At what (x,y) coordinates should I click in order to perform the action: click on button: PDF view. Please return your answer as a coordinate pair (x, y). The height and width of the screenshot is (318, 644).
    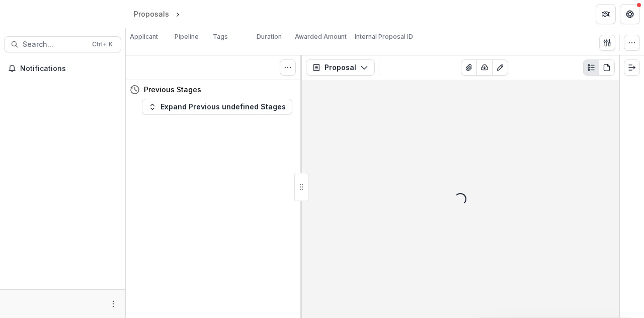
    Looking at the image, I should click on (607, 67).